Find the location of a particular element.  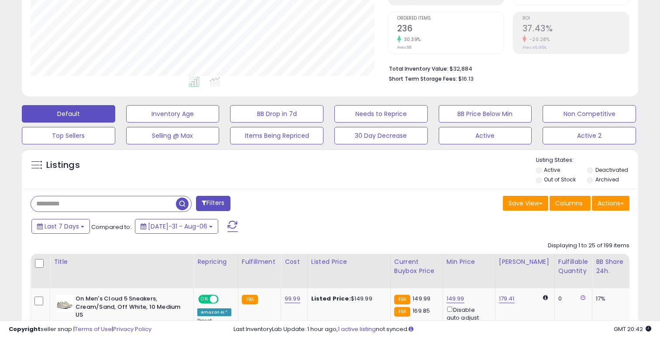

b: On Men's Cloud 5 Sneakers, Cream/Sand, Off White, 10 Medium US is located at coordinates (128, 308).